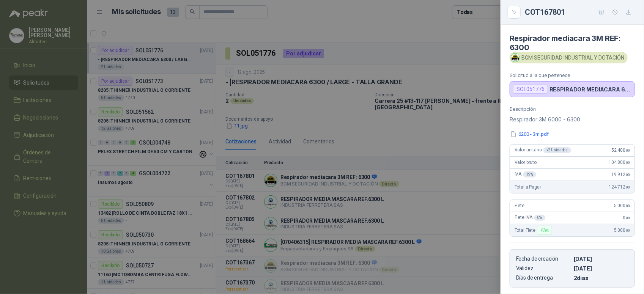 The image size is (644, 294). What do you see at coordinates (530, 89) in the screenshot?
I see `div: SOL051776` at bounding box center [530, 89].